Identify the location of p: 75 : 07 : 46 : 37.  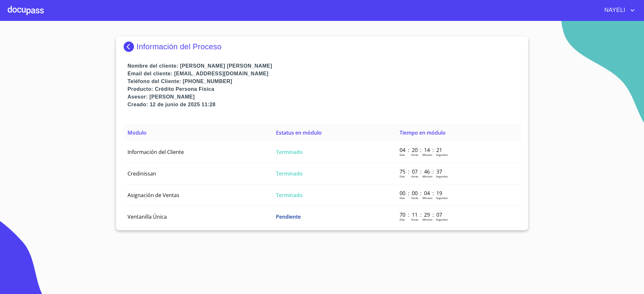
(421, 172).